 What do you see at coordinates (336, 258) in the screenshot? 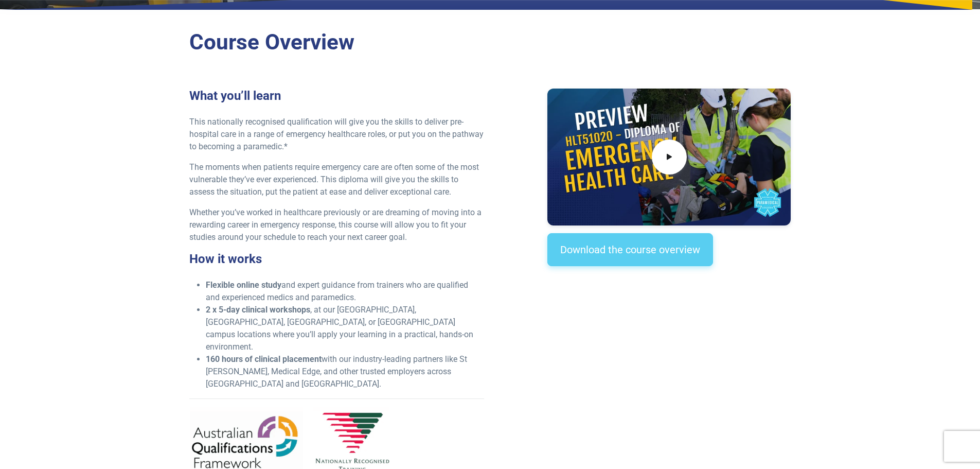
I see `h3: How it works` at bounding box center [336, 258].